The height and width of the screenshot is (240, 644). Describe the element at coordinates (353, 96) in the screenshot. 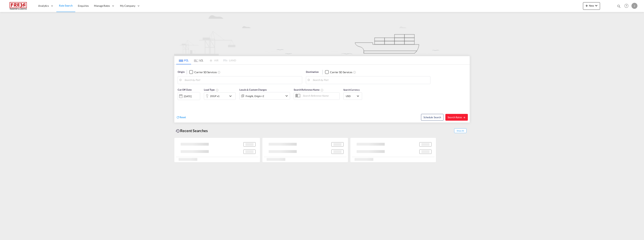

I see `md-select: Select Currency: $ USDUnited States Dollar` at that location.